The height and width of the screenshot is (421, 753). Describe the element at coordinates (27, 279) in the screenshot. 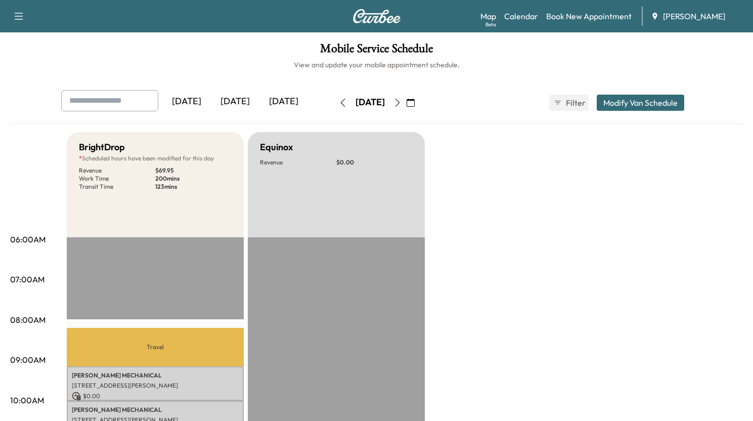

I see `p: 07:00AM` at that location.